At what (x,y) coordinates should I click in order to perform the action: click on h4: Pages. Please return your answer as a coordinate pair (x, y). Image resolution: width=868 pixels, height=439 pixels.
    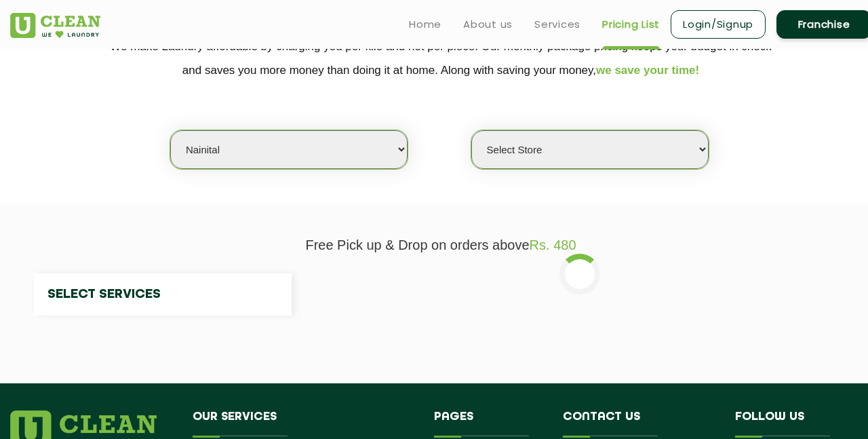
    Looking at the image, I should click on (488, 423).